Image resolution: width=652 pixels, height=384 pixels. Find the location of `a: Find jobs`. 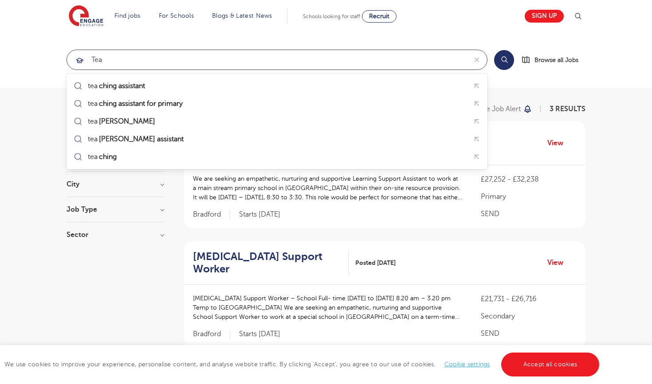

a: Find jobs is located at coordinates (127, 16).